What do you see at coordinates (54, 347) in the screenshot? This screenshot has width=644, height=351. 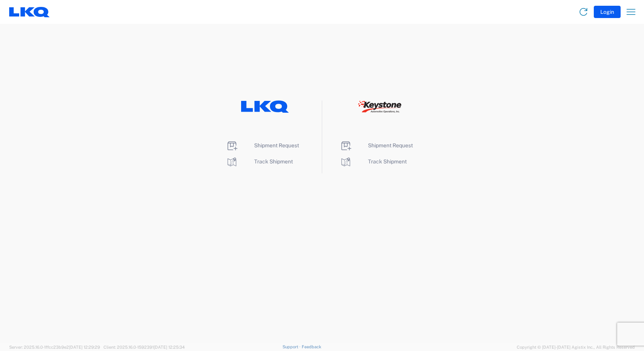 I see `span: Server: 2025.16.0-1ffcc23b9e2` at bounding box center [54, 347].